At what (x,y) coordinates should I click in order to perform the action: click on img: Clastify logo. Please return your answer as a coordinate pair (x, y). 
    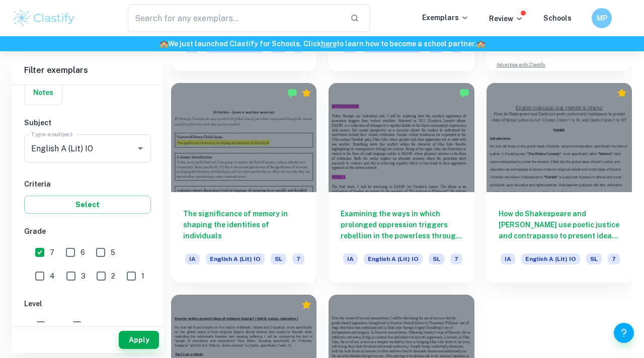
    Looking at the image, I should click on (43, 18).